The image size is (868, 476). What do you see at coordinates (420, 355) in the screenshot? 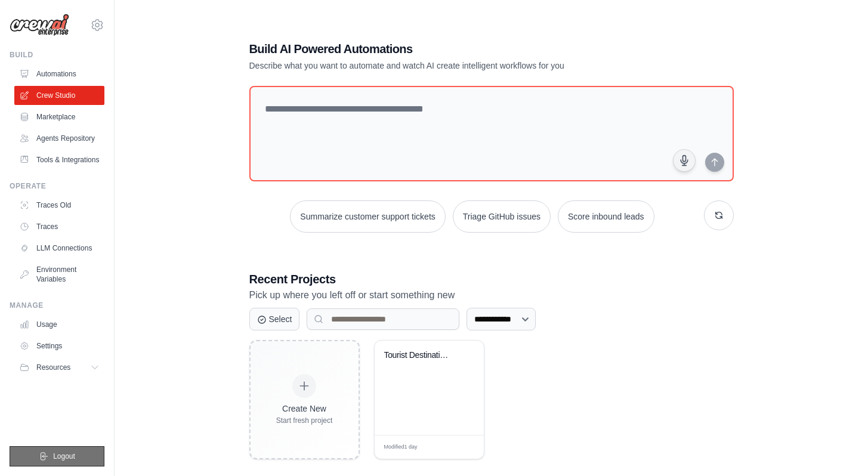
I see `div: Tourist Destination Recommendation System` at bounding box center [420, 355].